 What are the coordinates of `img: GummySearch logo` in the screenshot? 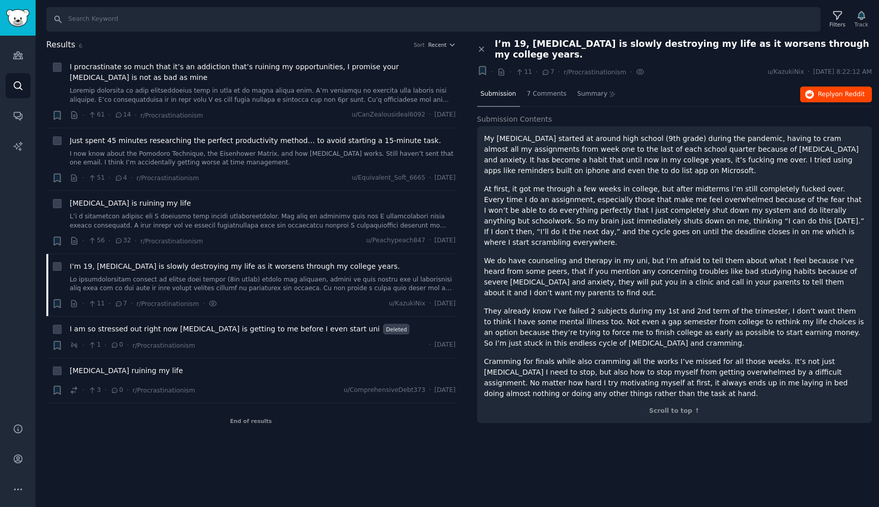 It's located at (18, 18).